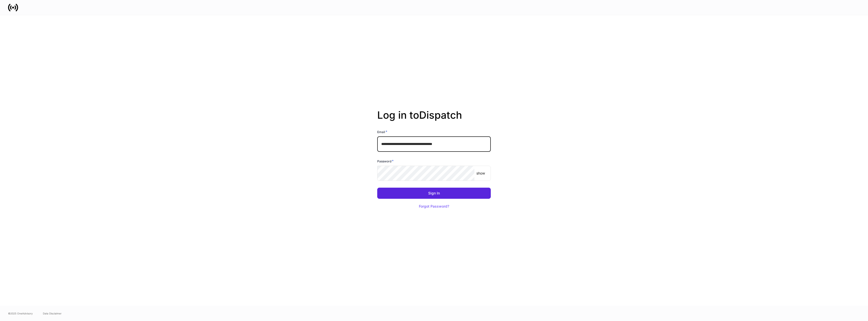  Describe the element at coordinates (52, 313) in the screenshot. I see `a: Data Disclaimer` at that location.